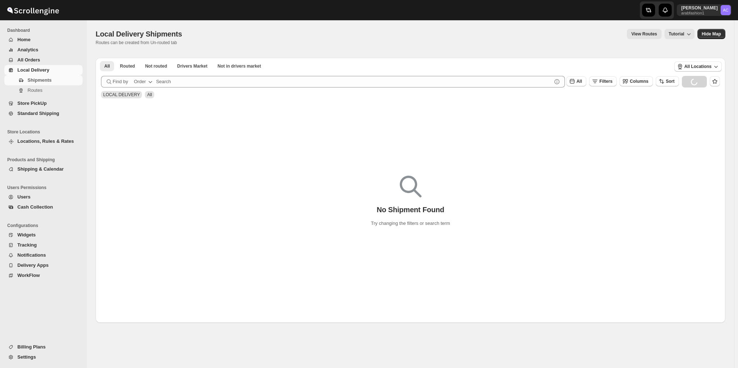 This screenshot has height=368, width=738. I want to click on span: LOCAL DELIVERY, so click(121, 95).